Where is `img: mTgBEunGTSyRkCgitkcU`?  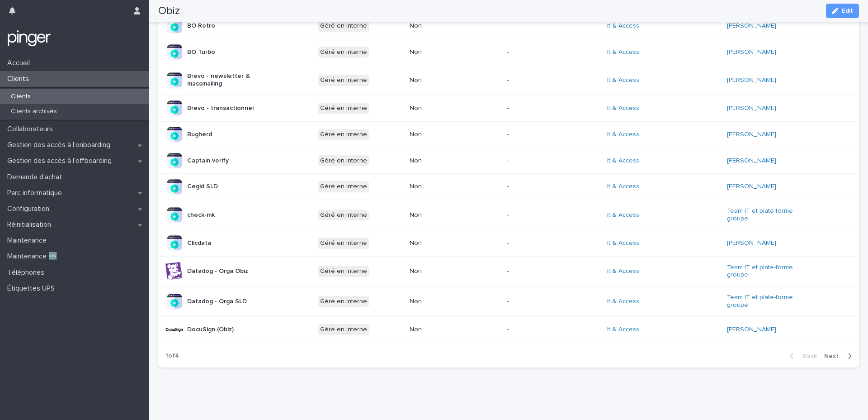
img: mTgBEunGTSyRkCgitkcU is located at coordinates (29, 39).